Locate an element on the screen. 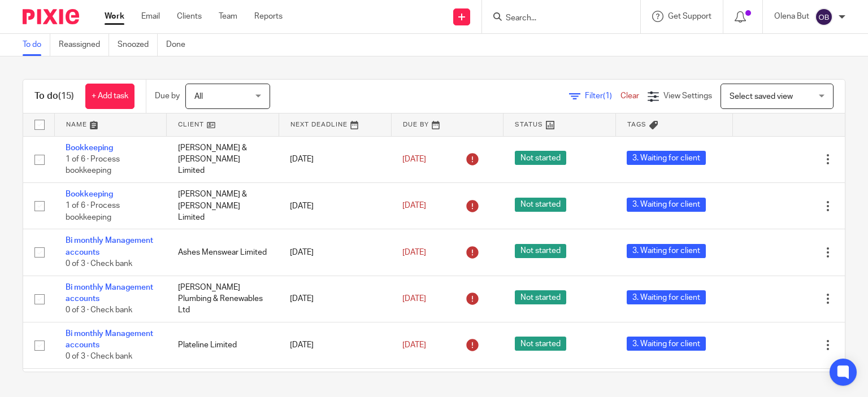  td: Plateline Limited is located at coordinates (222, 345).